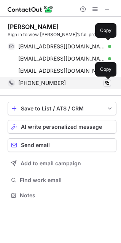  I want to click on button: Add to email campaign, so click(62, 163).